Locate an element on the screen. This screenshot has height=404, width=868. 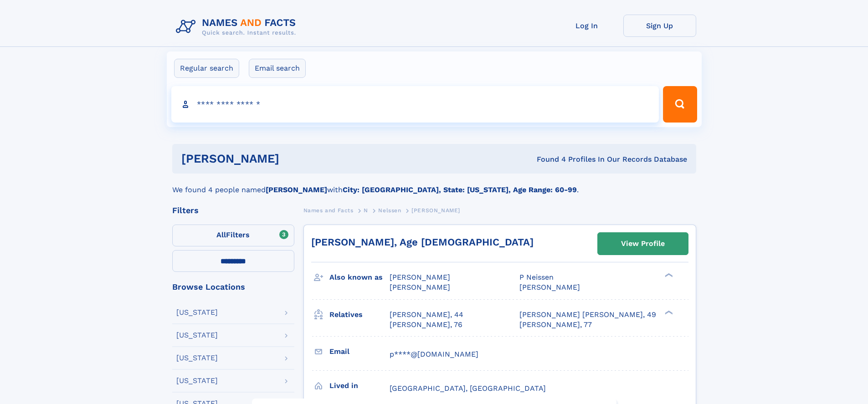
span: Nelssen is located at coordinates (390, 211).